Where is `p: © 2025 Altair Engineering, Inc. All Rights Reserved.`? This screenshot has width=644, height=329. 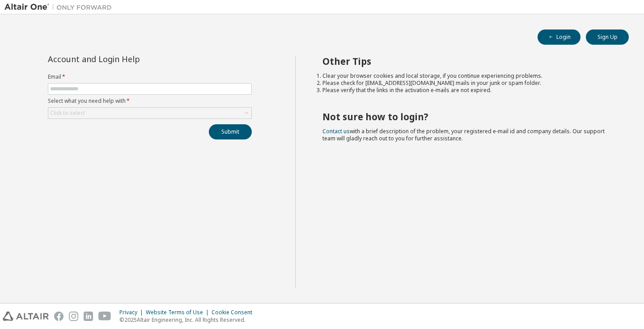
p: © 2025 Altair Engineering, Inc. All Rights Reserved. is located at coordinates (188, 320).